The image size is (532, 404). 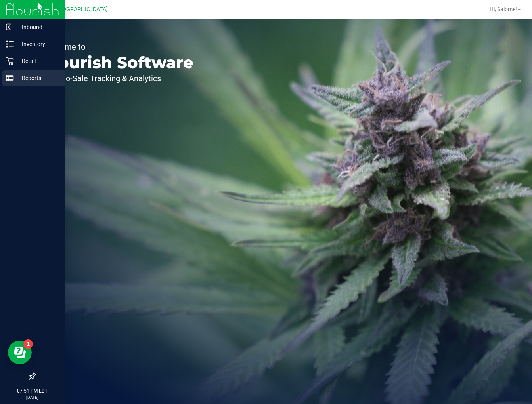 I want to click on inline-svg: Inbound, so click(x=10, y=27).